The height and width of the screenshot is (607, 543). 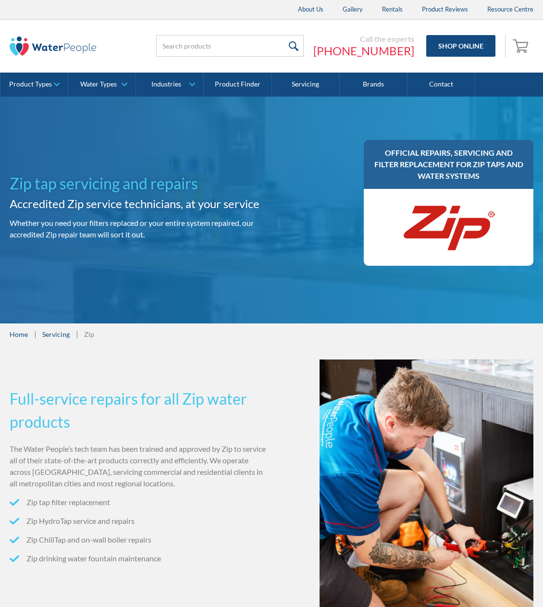 I want to click on a: Shop Online, so click(x=461, y=46).